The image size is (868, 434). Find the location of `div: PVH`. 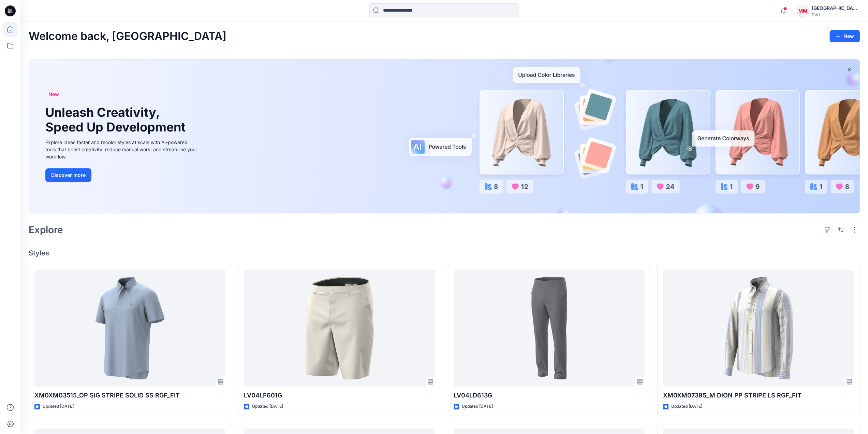

div: PVH is located at coordinates (836, 15).